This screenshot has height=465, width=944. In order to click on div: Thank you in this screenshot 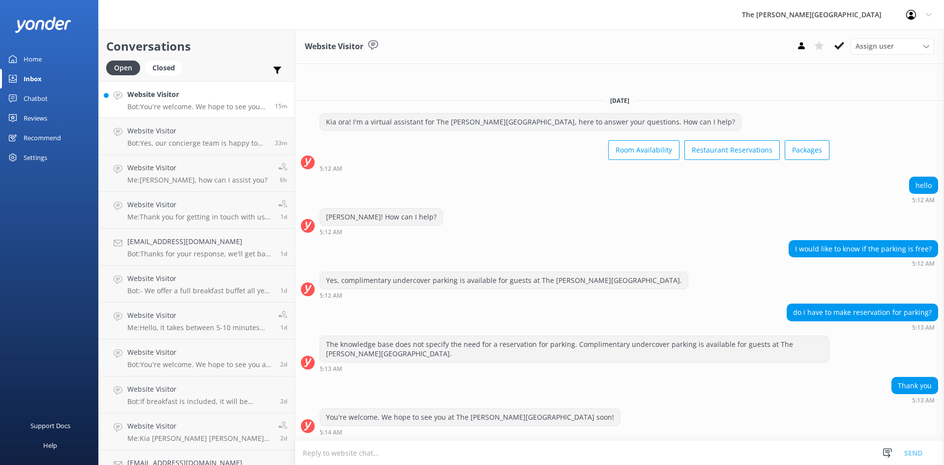, I will do `click(914, 385)`.